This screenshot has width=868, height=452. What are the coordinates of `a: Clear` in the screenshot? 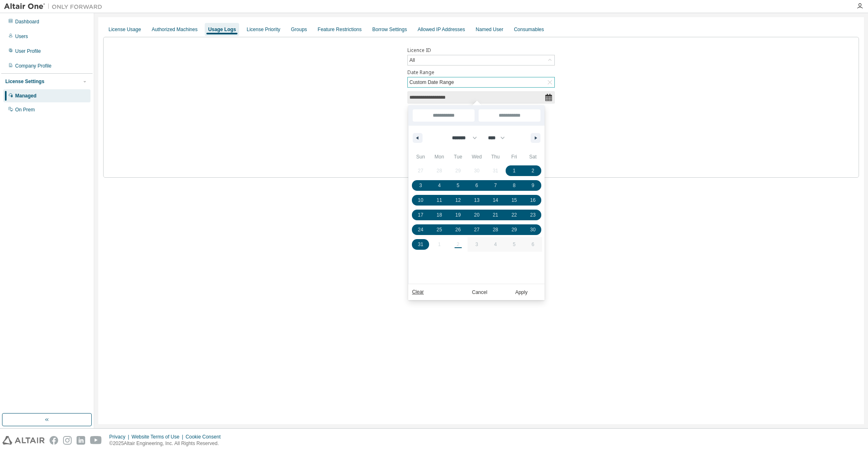 It's located at (418, 292).